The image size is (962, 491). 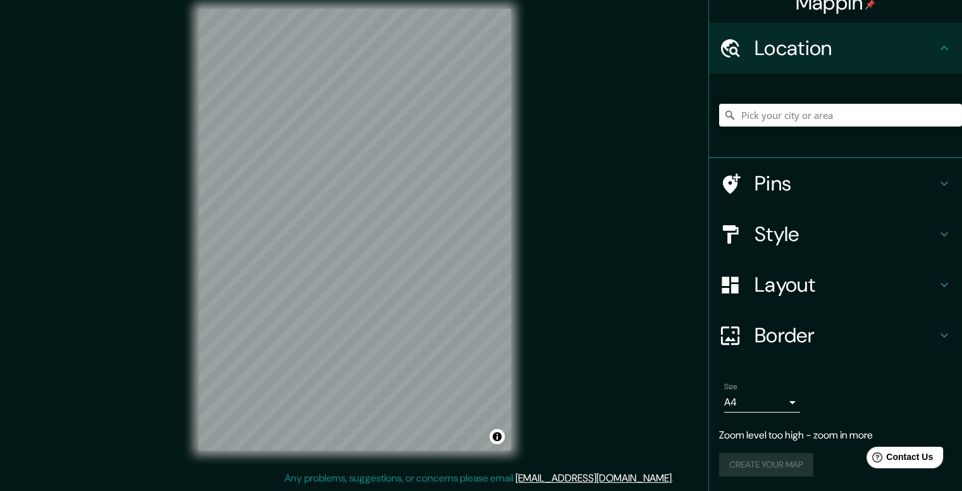 What do you see at coordinates (762, 402) in the screenshot?
I see `div: A4` at bounding box center [762, 402].